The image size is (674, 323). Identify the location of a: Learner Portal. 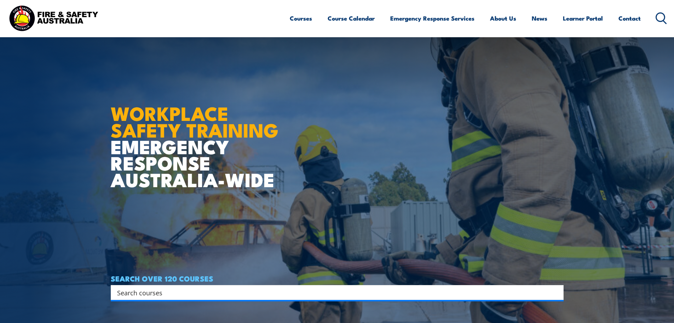
(583, 18).